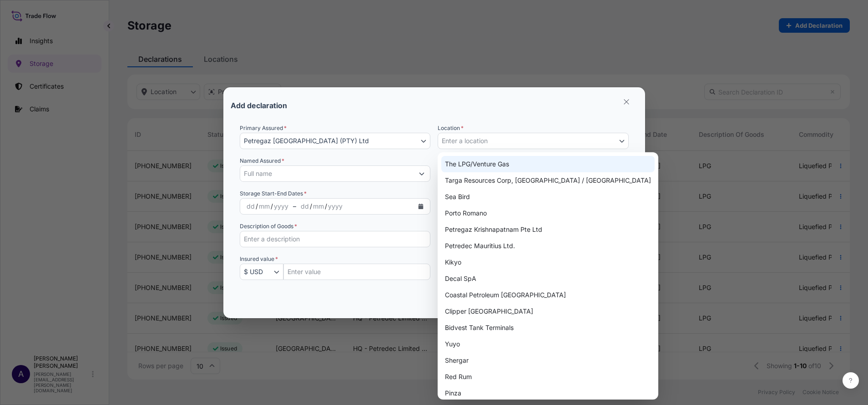 The image size is (868, 405). I want to click on label: Named Assured, so click(262, 161).